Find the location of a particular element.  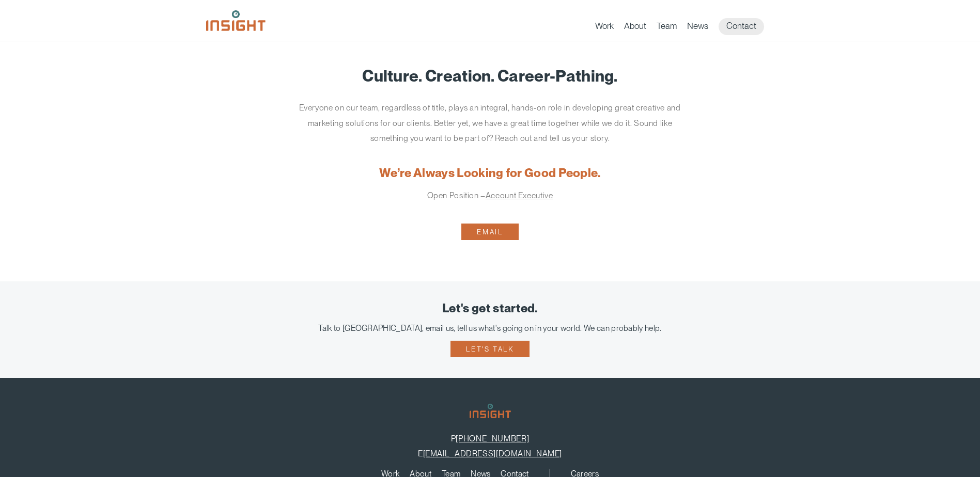

a: Email is located at coordinates (490, 232).